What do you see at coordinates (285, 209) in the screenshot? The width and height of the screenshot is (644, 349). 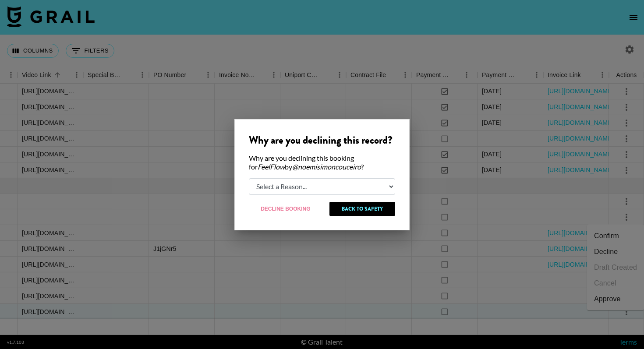 I see `button: Decline Booking` at bounding box center [285, 209].